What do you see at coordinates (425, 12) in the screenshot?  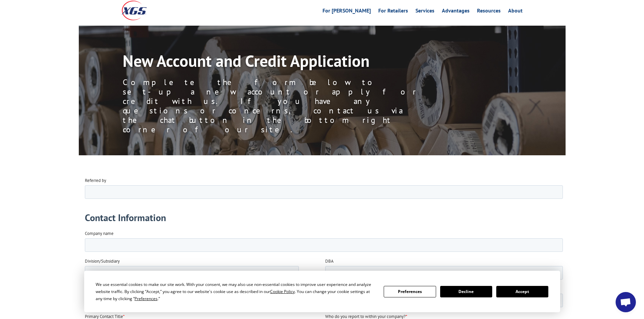 I see `a: Services` at bounding box center [425, 12].